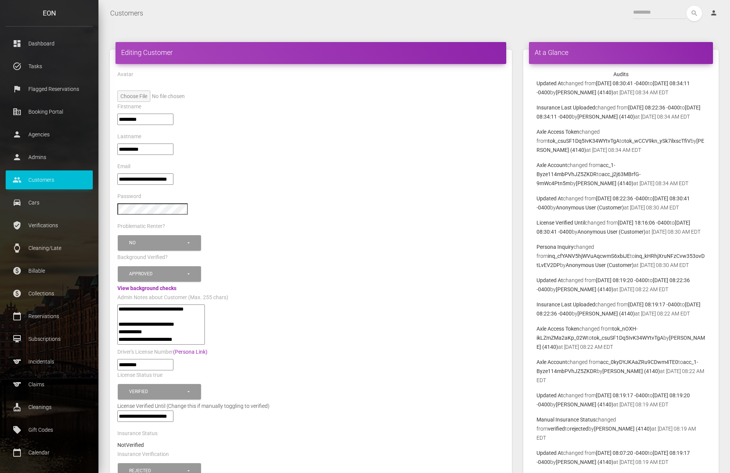 This screenshot has height=473, width=730. Describe the element at coordinates (143, 454) in the screenshot. I see `label: Insurance Verification` at that location.